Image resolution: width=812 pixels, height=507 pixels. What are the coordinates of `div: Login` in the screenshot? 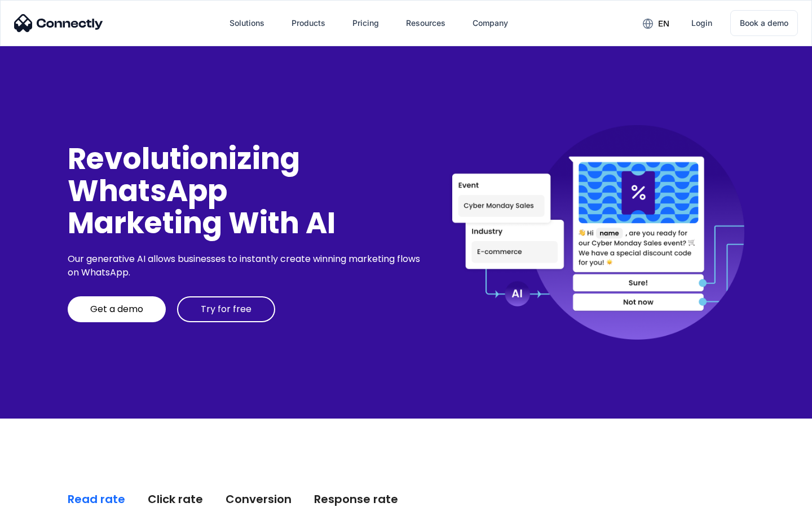 It's located at (702, 23).